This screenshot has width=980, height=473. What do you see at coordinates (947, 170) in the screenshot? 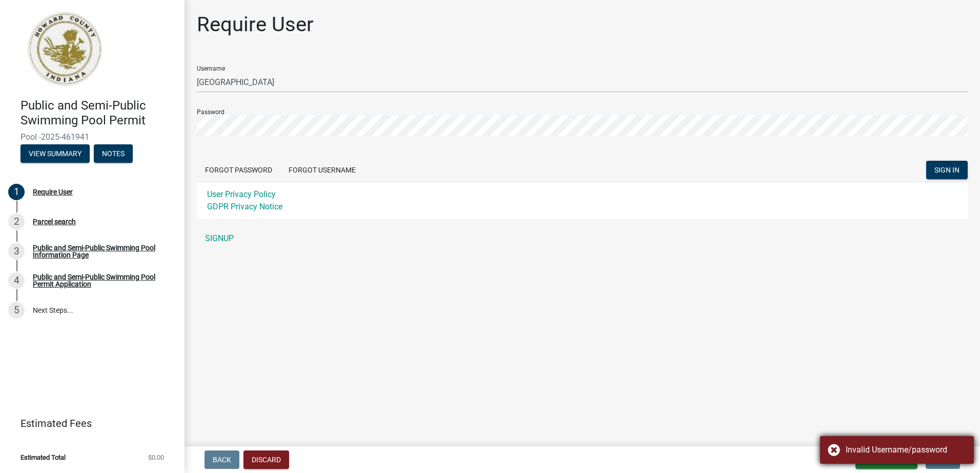
I see `span: SIGN IN` at bounding box center [947, 170].